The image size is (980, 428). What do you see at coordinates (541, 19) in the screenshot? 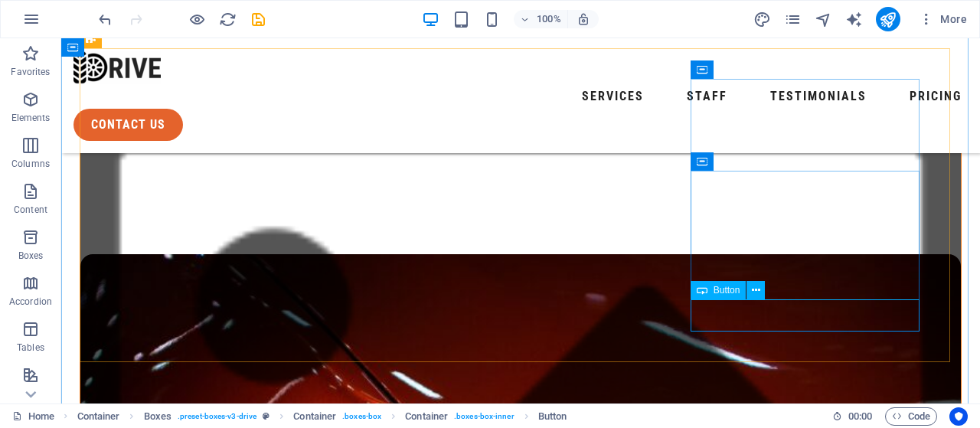
I see `button: 100%` at bounding box center [541, 19].